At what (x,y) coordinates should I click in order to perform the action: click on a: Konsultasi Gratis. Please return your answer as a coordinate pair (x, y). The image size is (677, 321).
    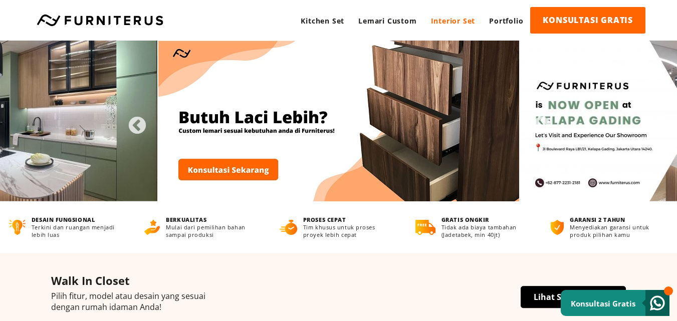
    Looking at the image, I should click on (615, 303).